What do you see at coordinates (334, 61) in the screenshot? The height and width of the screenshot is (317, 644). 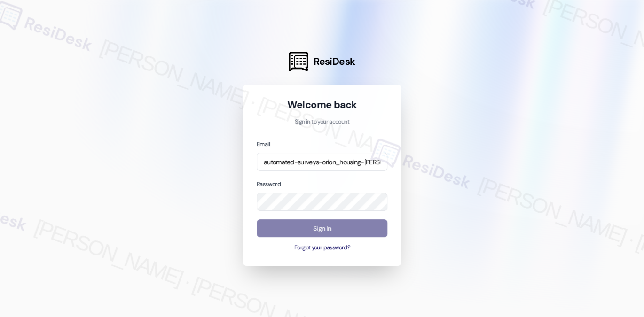 I see `span: ResiDesk` at bounding box center [334, 61].